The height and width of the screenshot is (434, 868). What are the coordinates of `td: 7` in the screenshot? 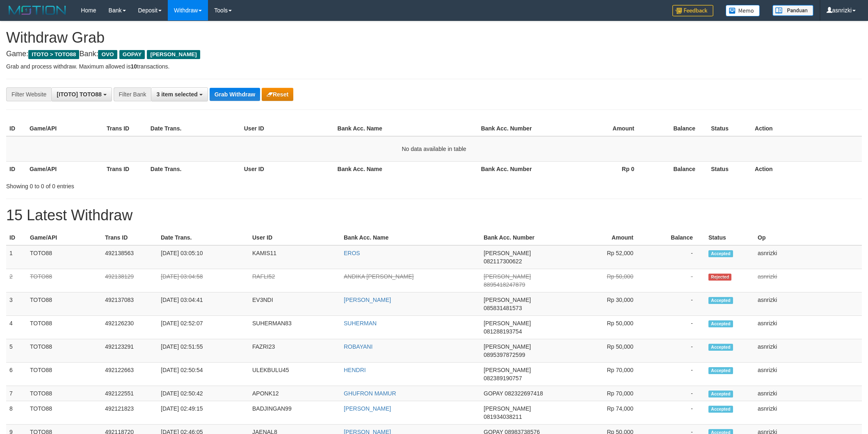 It's located at (16, 393).